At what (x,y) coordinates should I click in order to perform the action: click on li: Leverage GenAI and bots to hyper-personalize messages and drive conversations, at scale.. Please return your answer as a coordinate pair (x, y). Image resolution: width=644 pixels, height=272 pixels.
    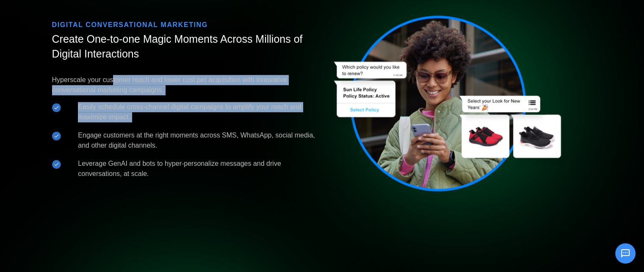
    Looking at the image, I should click on (185, 169).